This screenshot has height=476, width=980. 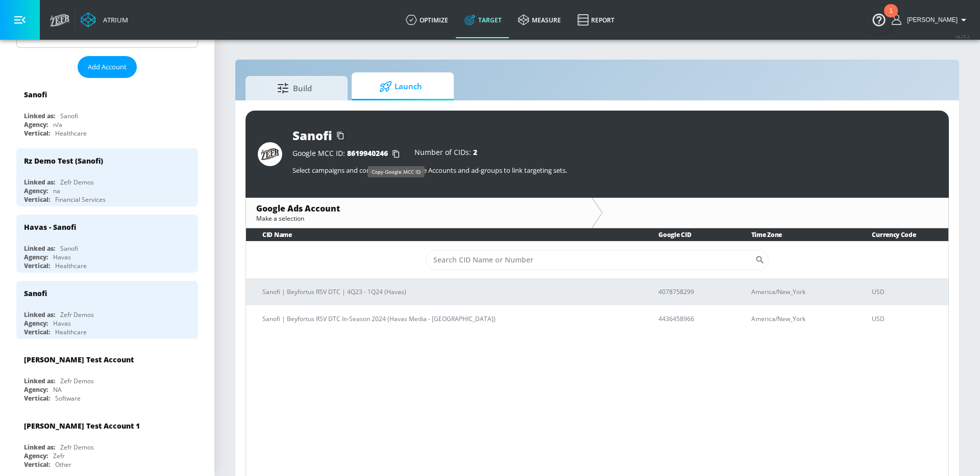 What do you see at coordinates (597, 260) in the screenshot?
I see `div: Search CID Name or Number` at bounding box center [597, 260].